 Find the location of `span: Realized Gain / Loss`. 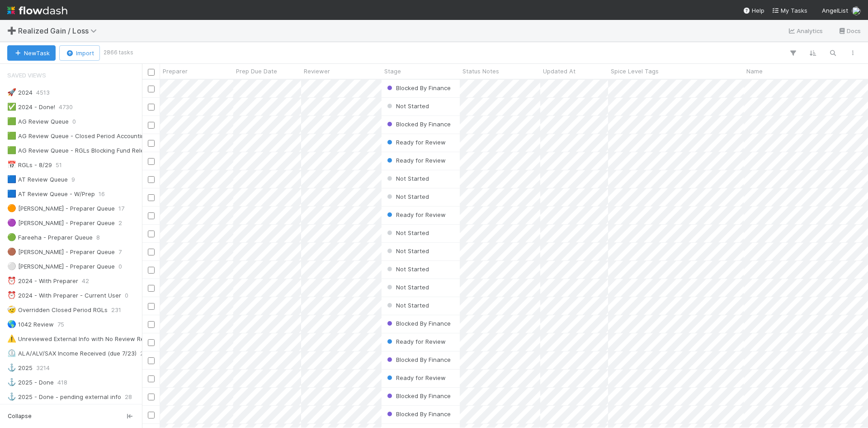

span: Realized Gain / Loss is located at coordinates (60, 31).